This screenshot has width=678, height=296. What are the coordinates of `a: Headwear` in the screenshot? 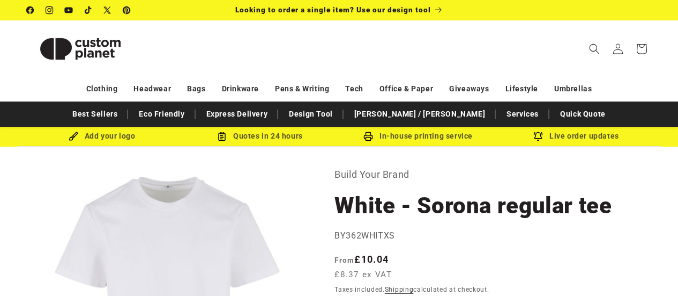 It's located at (152, 88).